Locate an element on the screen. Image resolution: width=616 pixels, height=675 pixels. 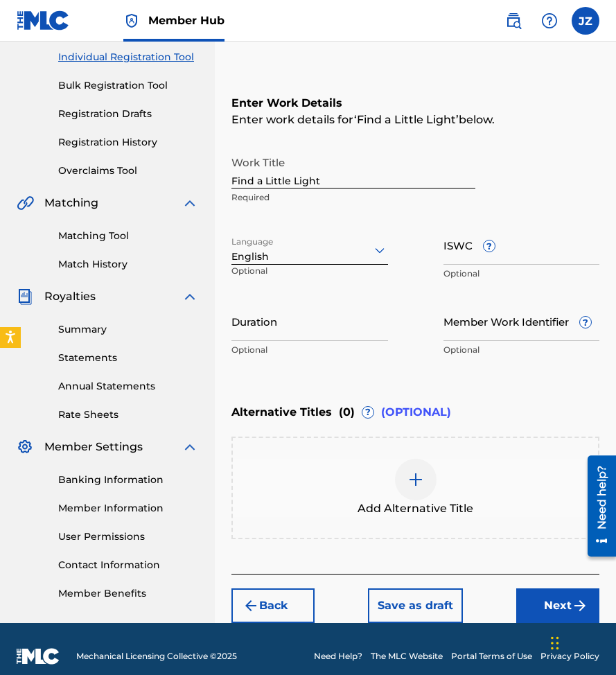
img: 7ee5dd4eb1f8a8e3ef2f.svg is located at coordinates (251, 606).